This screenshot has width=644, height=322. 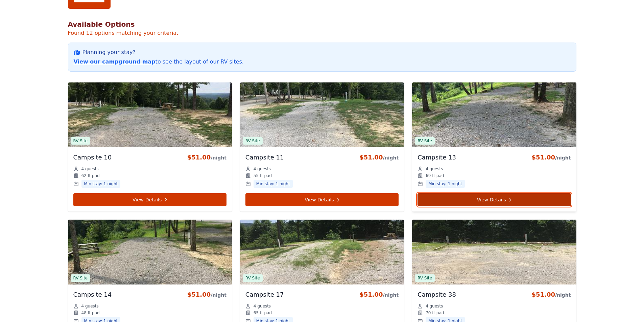 I want to click on img: Campsite 11, so click(x=322, y=115).